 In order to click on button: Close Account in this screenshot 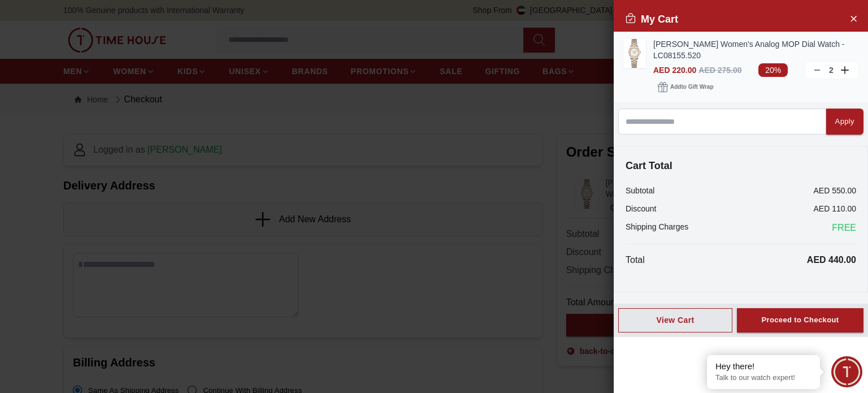, I will do `click(853, 18)`.